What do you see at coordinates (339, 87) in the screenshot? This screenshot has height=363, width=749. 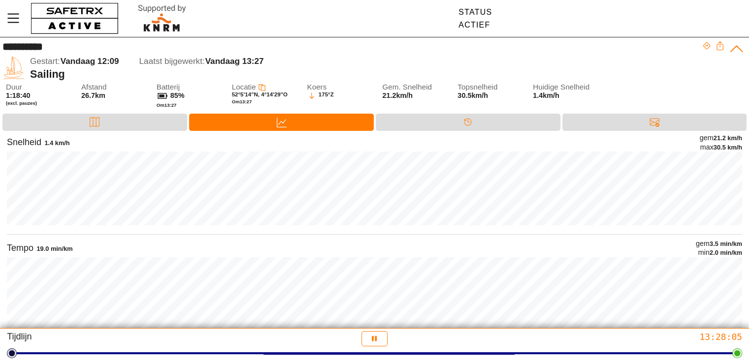 I see `span: Koers` at bounding box center [339, 87].